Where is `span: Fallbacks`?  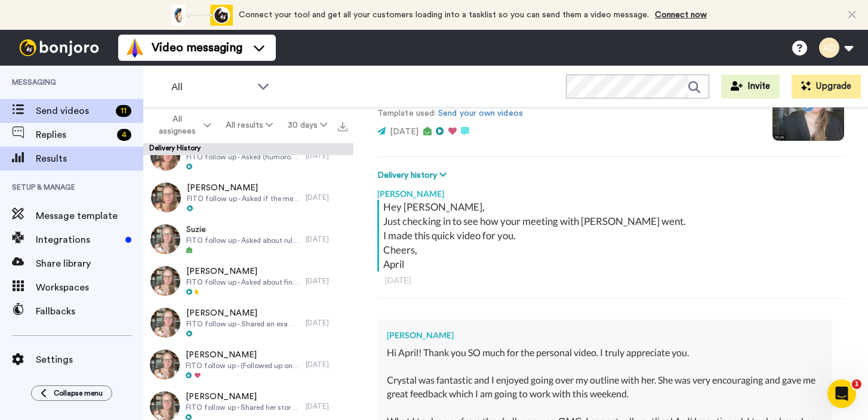 span: Fallbacks is located at coordinates (90, 311).